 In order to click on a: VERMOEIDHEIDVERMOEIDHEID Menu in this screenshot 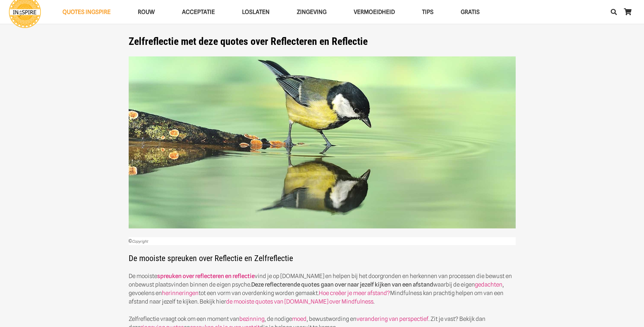, I will do `click(375, 12)`.